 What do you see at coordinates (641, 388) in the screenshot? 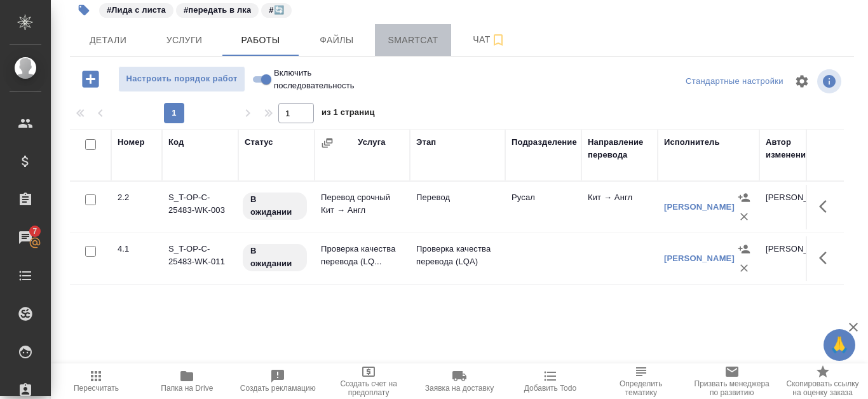
I see `span: Определить тематику` at bounding box center [641, 388].